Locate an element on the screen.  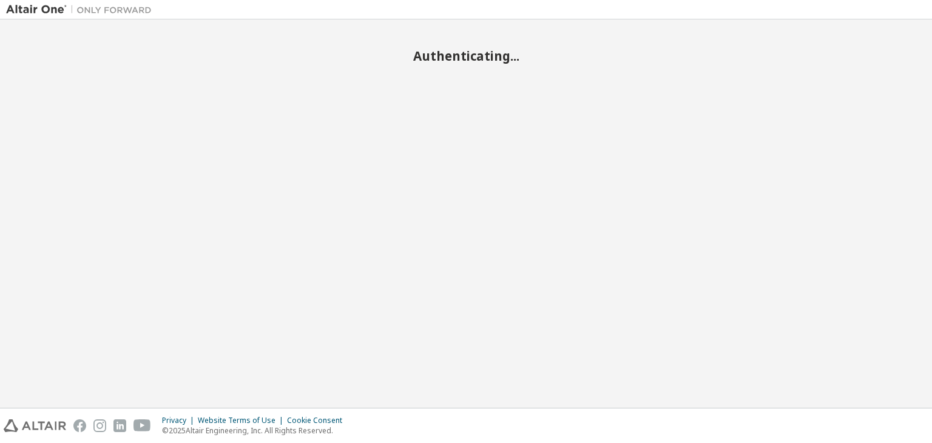
h2: Authenticating... is located at coordinates (466, 56).